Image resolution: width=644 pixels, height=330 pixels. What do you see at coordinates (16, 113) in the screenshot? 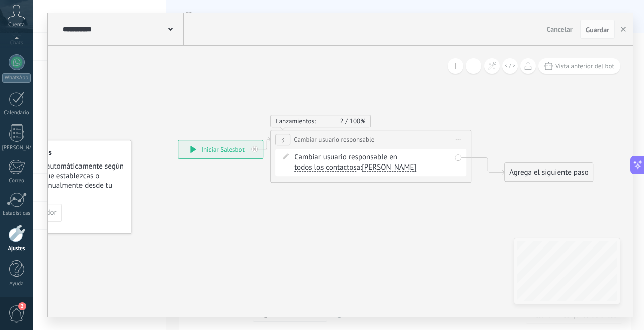
I see `font: Calendario` at bounding box center [16, 113].